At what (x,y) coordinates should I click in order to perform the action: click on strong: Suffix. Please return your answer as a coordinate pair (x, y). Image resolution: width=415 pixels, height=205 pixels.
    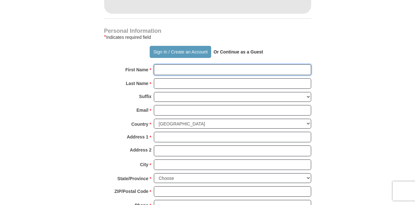
    Looking at the image, I should click on (145, 97).